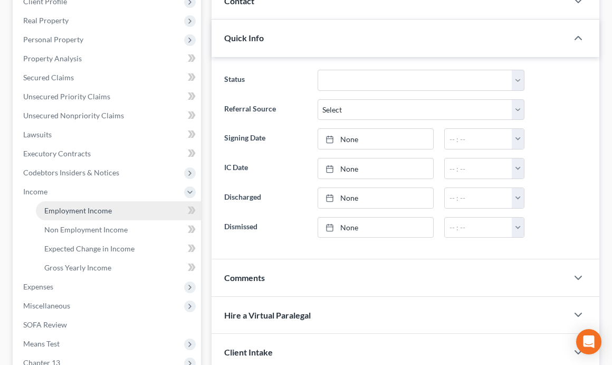  Describe the element at coordinates (265, 80) in the screenshot. I see `label: Status` at that location.